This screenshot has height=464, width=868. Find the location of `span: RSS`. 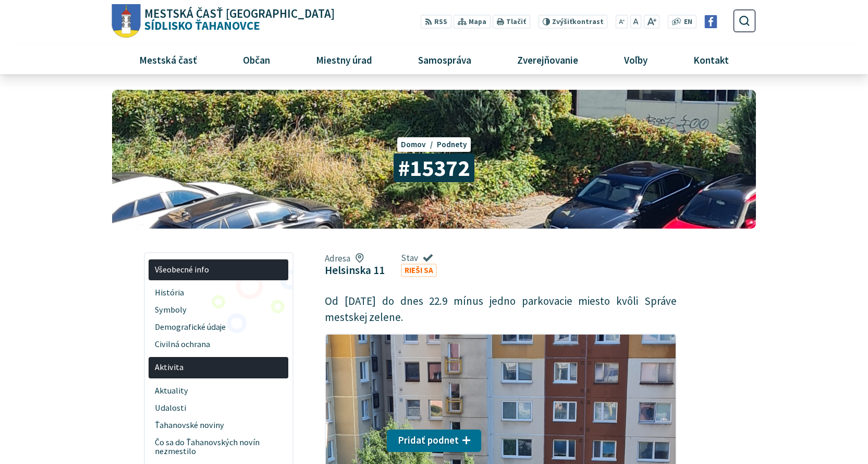

span: RSS is located at coordinates (441, 22).